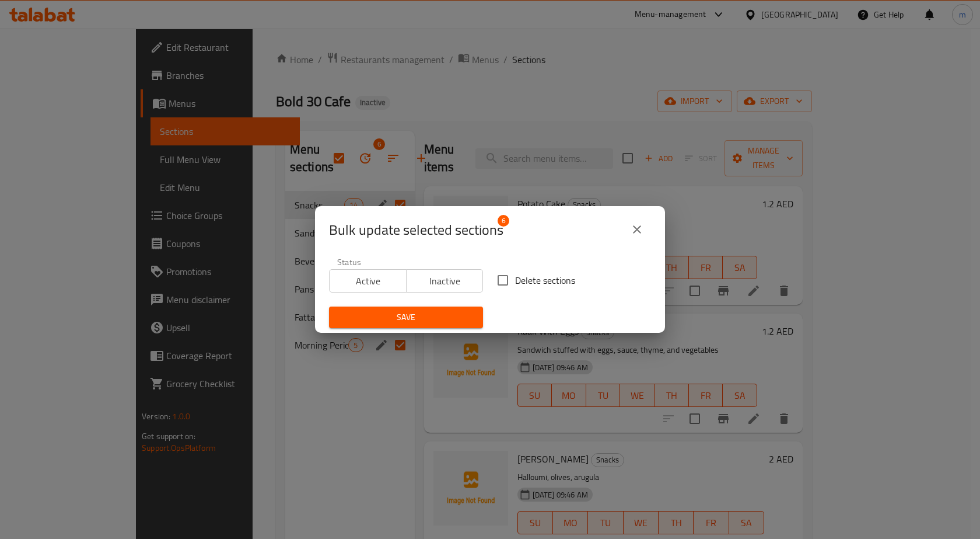 This screenshot has width=980, height=539. What do you see at coordinates (367, 281) in the screenshot?
I see `button: Active` at bounding box center [367, 281].